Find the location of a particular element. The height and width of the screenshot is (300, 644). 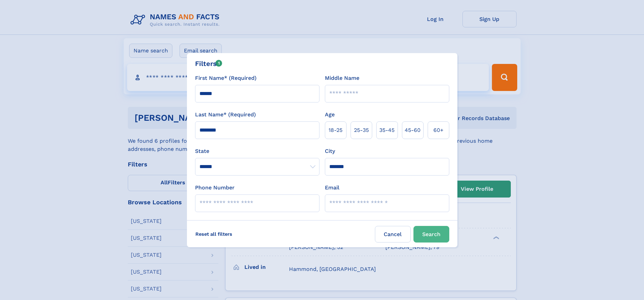

label: Email is located at coordinates (332, 188).